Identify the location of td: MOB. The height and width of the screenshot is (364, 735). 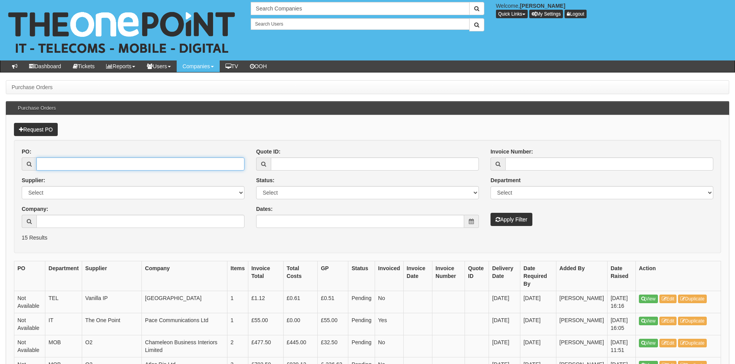
(64, 346).